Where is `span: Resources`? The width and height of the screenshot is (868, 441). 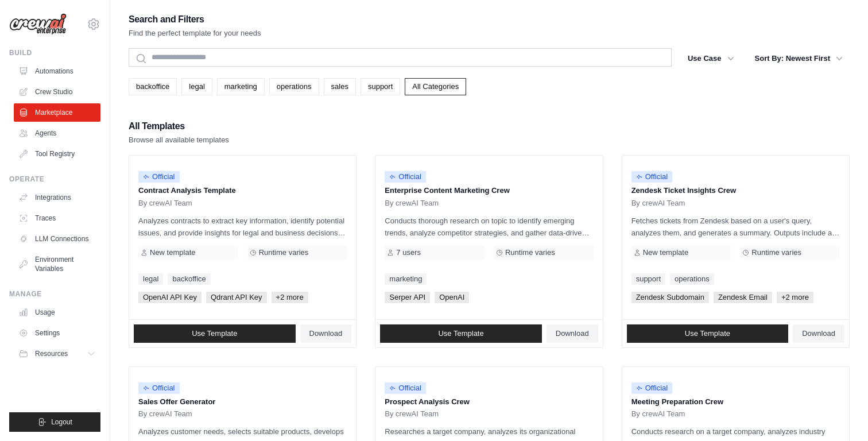 span: Resources is located at coordinates (51, 353).